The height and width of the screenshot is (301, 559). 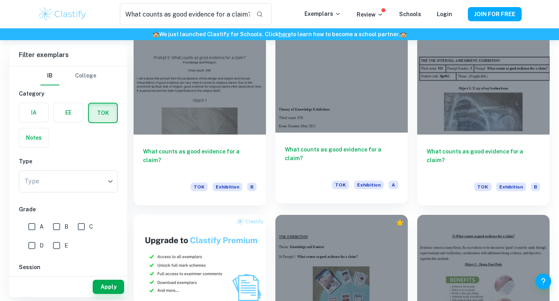 I want to click on h6: Category, so click(x=68, y=94).